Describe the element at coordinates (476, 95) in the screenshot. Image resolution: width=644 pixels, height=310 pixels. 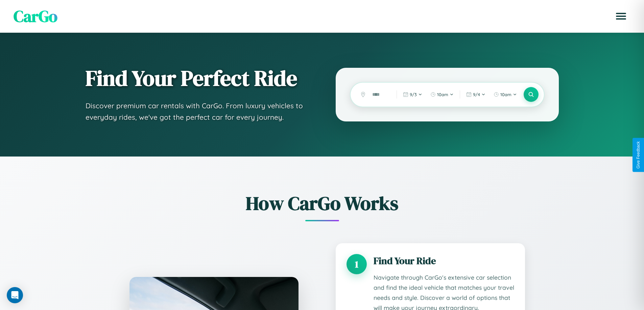
I see `button: 9/4` at that location.